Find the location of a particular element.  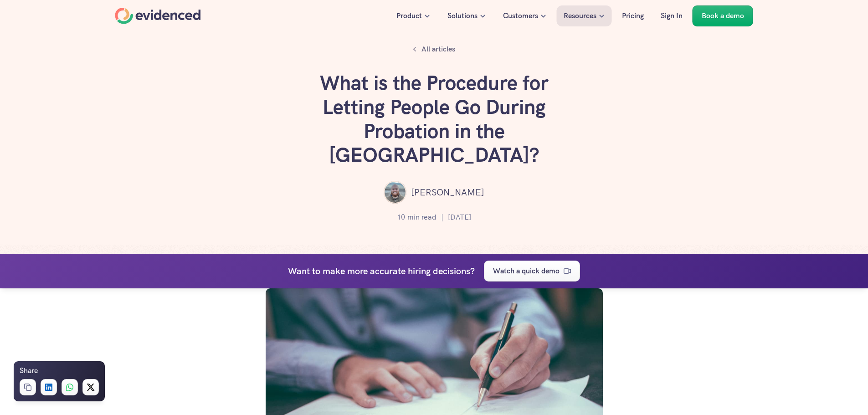

p: Solutions is located at coordinates (462, 16).